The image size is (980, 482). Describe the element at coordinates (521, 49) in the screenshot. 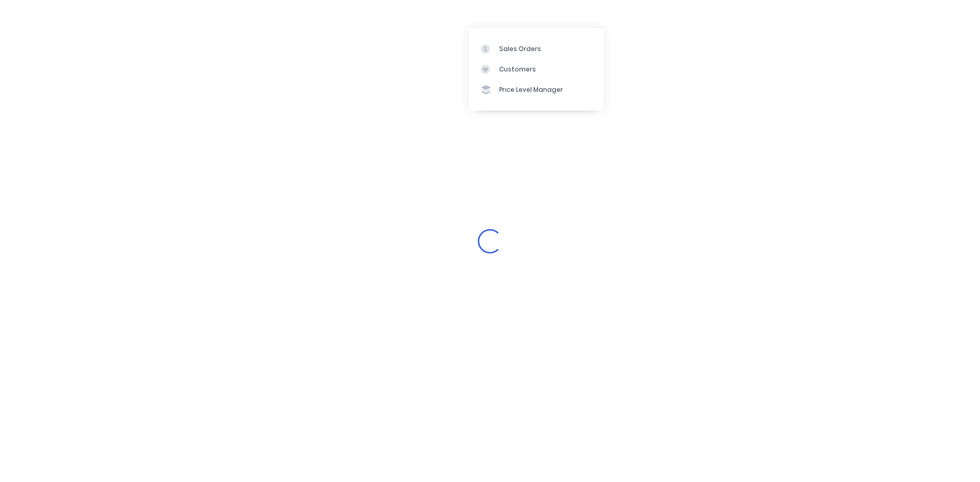

I see `div: Sales Orders` at that location.